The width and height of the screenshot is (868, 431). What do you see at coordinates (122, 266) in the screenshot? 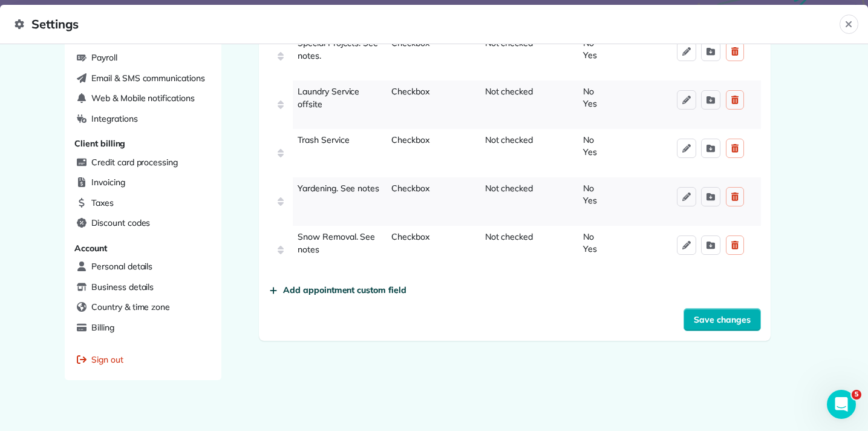
I see `span: Personal details` at bounding box center [122, 266].